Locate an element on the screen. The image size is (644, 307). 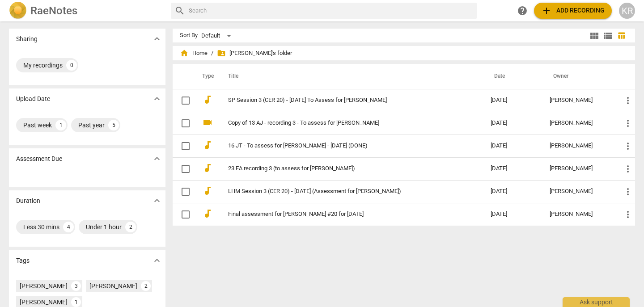
button: Upload is located at coordinates (573, 11).